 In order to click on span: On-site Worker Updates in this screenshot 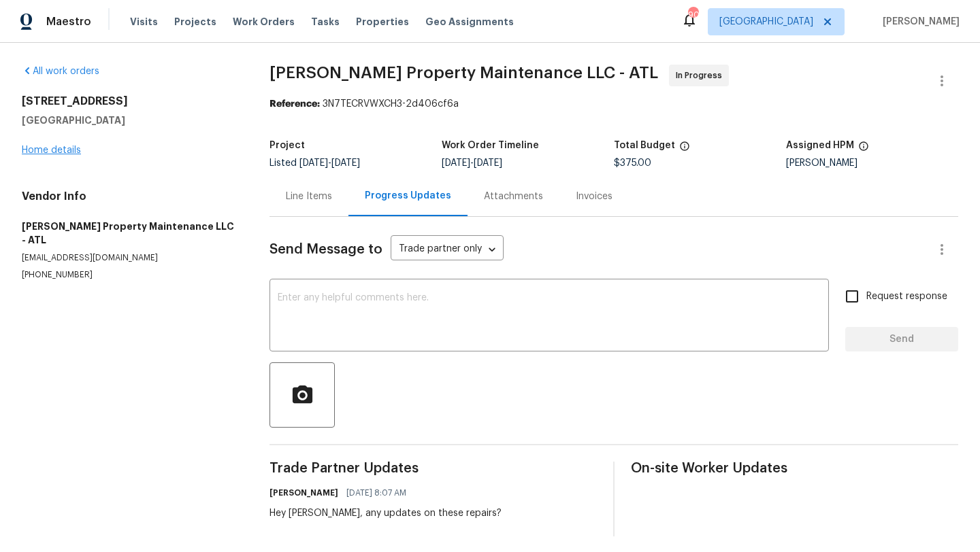, I will do `click(794, 469)`.